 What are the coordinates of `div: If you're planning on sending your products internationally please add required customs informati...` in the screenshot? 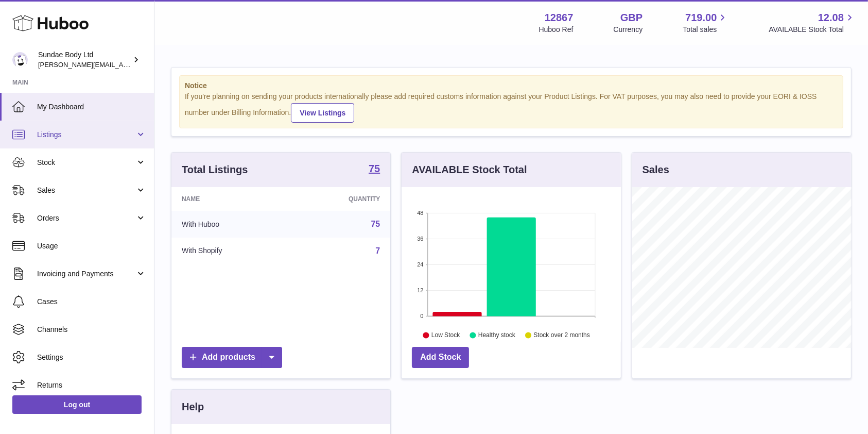 It's located at (511, 107).